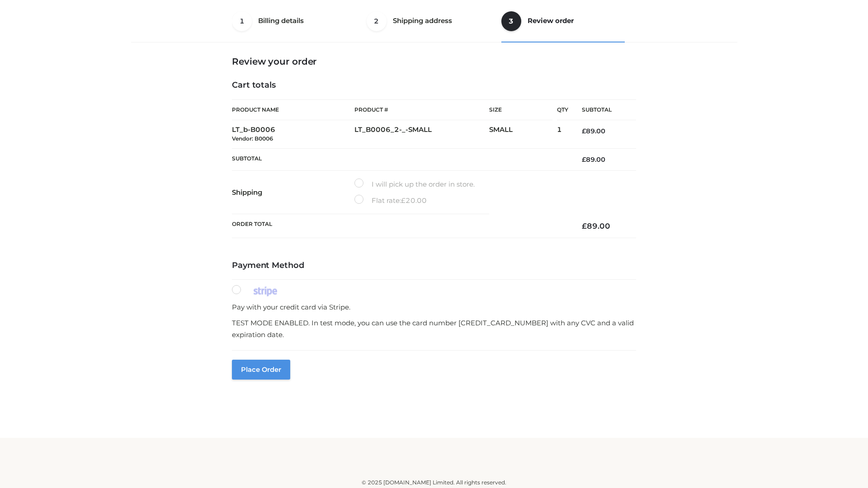 This screenshot has width=868, height=488. What do you see at coordinates (293, 134) in the screenshot?
I see `td: LT_b-B0006` at bounding box center [293, 134].